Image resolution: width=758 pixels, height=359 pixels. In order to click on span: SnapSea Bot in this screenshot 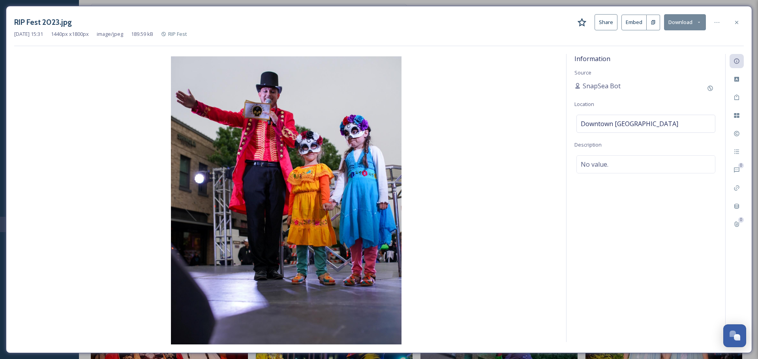, I will do `click(601, 86)`.